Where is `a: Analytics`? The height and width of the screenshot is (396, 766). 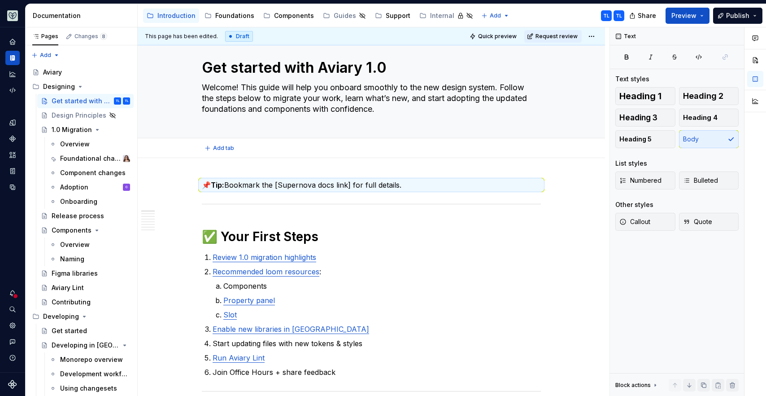 a: Analytics is located at coordinates (13, 74).